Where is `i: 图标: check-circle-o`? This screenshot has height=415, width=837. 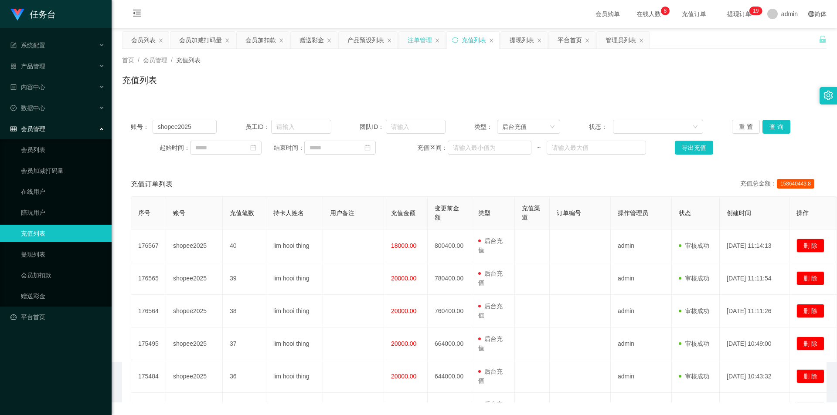 i: 图标: check-circle-o is located at coordinates (14, 108).